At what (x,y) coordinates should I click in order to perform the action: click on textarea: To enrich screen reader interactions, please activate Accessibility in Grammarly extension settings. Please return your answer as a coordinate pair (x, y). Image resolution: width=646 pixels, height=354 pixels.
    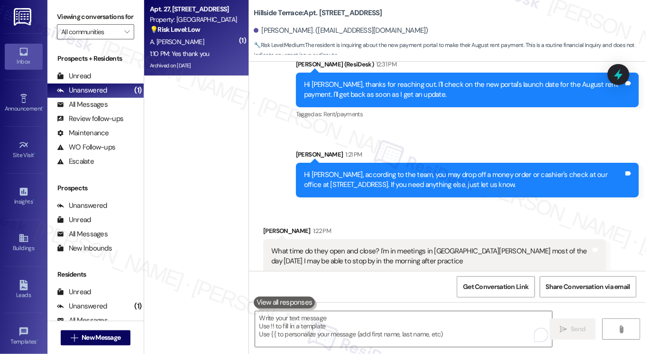
    Looking at the image, I should click on (404, 329).